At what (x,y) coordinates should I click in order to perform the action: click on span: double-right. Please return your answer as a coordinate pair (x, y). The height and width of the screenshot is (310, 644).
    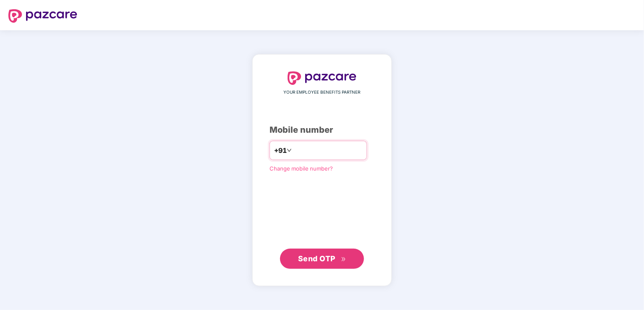
    Looking at the image, I should click on (343, 259).